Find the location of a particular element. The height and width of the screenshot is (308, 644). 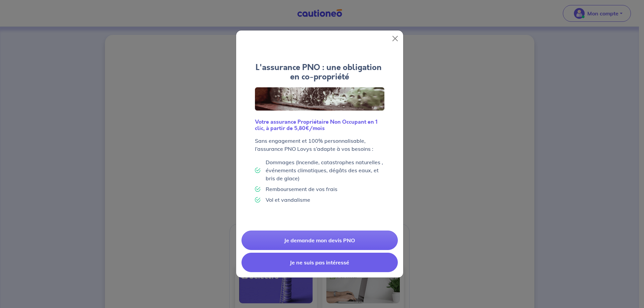

button: Close is located at coordinates (395, 39).